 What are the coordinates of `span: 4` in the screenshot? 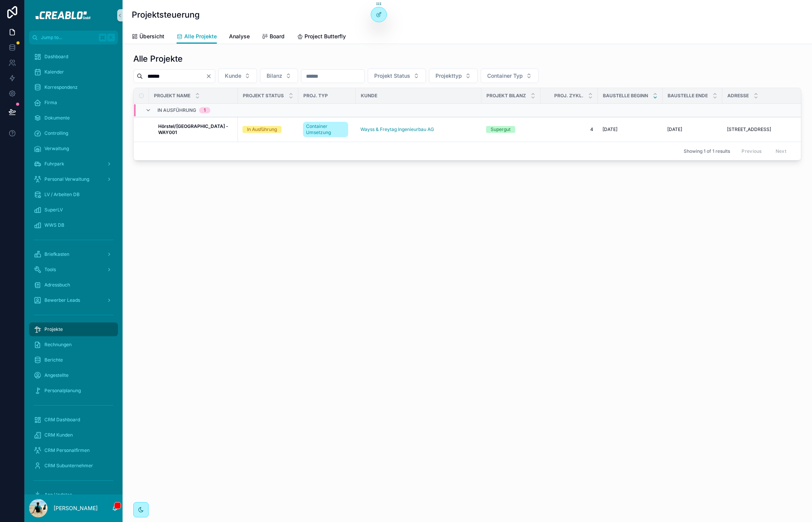 It's located at (569, 130).